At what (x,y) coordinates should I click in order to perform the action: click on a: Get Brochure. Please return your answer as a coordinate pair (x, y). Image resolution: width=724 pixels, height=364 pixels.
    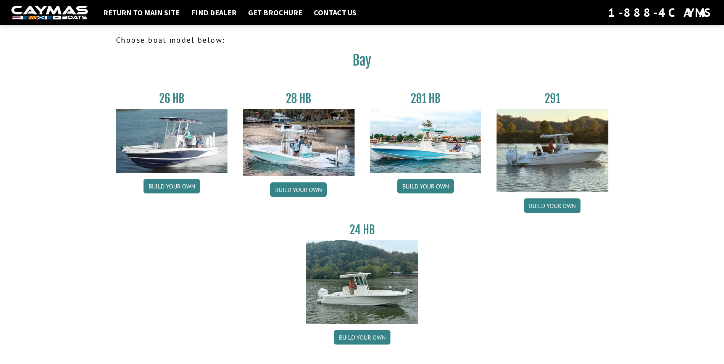
    Looking at the image, I should click on (275, 13).